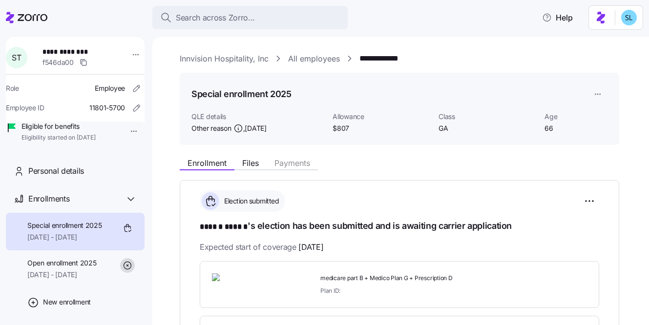  Describe the element at coordinates (59, 126) in the screenshot. I see `span: Eligible for benefits` at that location.